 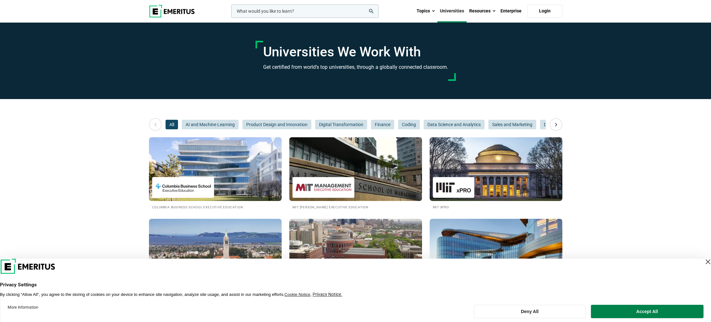 What do you see at coordinates (382, 125) in the screenshot?
I see `button: Finance` at bounding box center [382, 125].